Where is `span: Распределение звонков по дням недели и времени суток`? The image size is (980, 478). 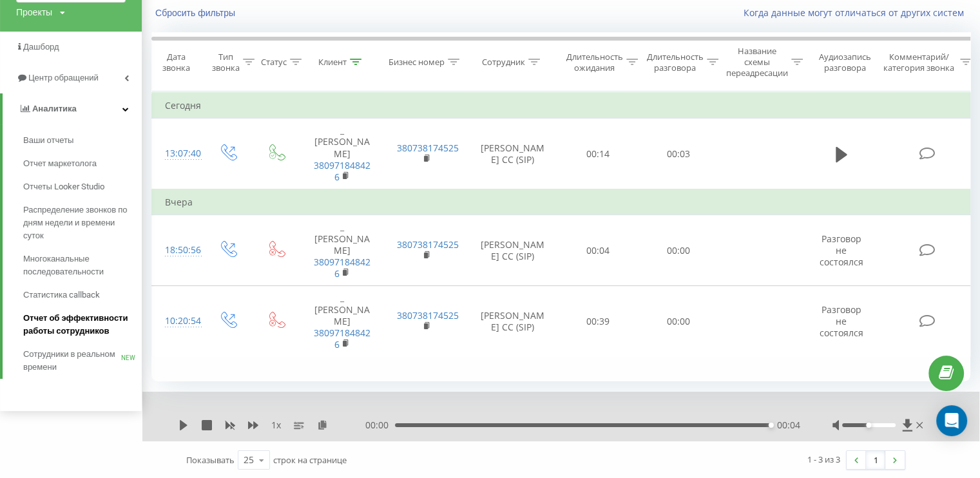 span: Распределение звонков по дням недели и времени суток is located at coordinates (79, 223).